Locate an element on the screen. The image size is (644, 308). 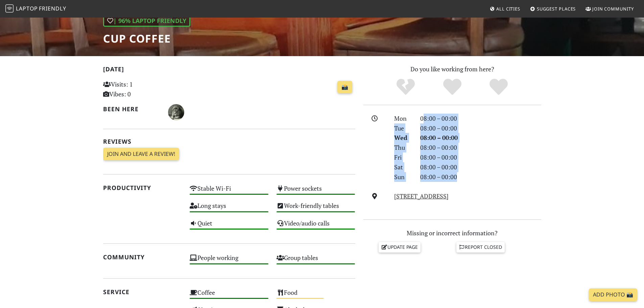
div: People working is located at coordinates (229, 261).